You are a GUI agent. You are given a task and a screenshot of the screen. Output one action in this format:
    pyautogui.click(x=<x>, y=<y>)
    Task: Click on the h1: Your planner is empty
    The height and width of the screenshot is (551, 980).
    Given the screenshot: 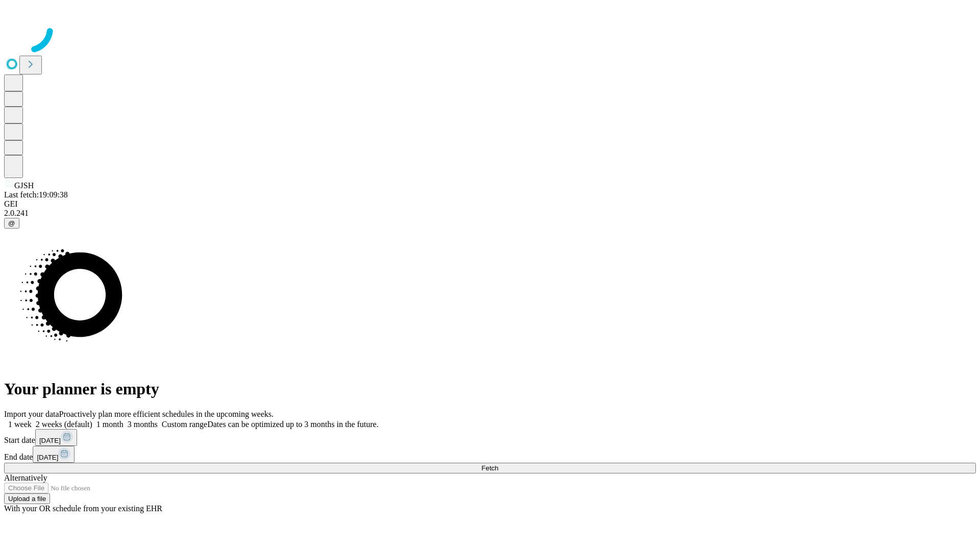 What is the action you would take?
    pyautogui.click(x=490, y=389)
    